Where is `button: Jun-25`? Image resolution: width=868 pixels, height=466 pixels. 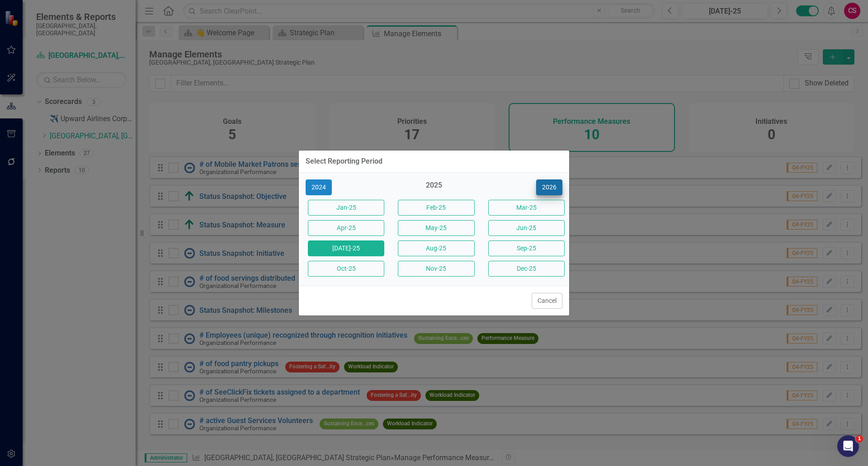 button: Jun-25 is located at coordinates (526, 228).